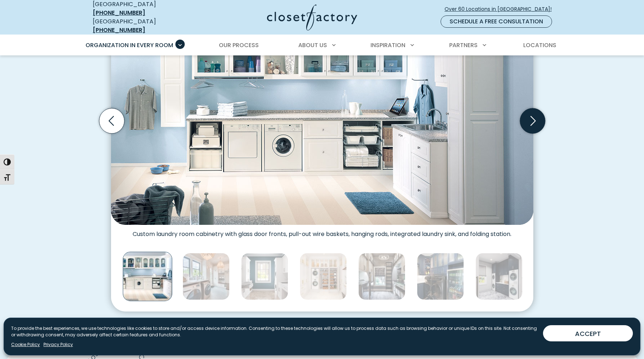  Describe the element at coordinates (533, 121) in the screenshot. I see `button: Next slide` at that location.